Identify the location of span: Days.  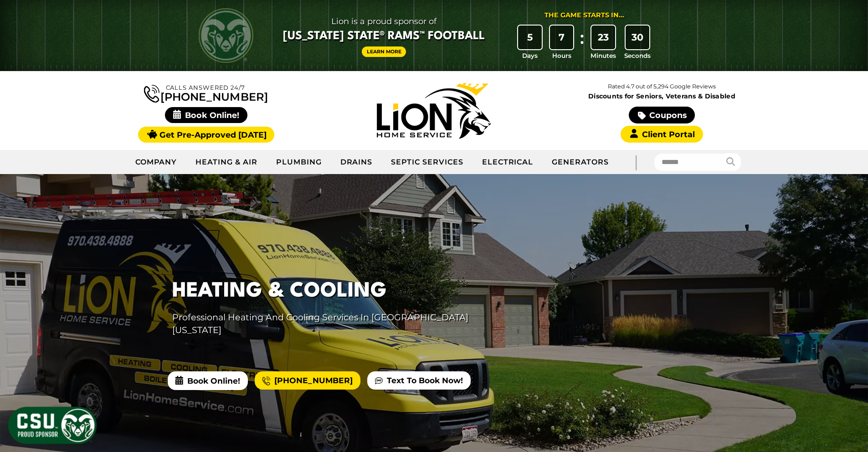
(530, 56).